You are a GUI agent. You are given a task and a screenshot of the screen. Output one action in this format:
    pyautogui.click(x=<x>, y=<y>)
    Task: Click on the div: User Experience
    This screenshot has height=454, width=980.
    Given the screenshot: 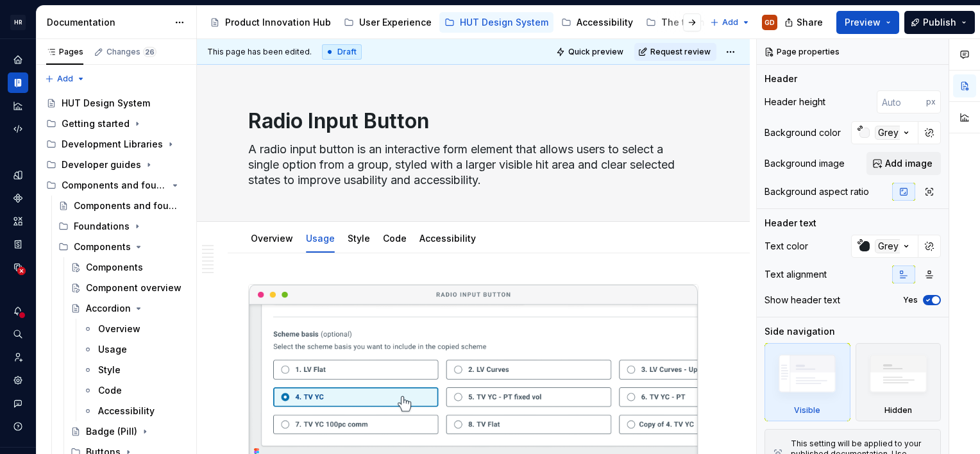 What is the action you would take?
    pyautogui.click(x=395, y=23)
    